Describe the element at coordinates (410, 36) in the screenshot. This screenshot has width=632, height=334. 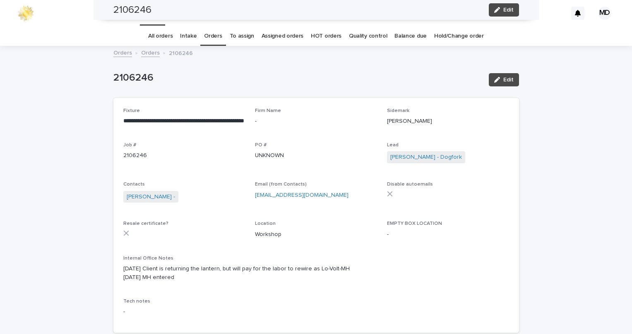
I see `a: Balance due` at that location.